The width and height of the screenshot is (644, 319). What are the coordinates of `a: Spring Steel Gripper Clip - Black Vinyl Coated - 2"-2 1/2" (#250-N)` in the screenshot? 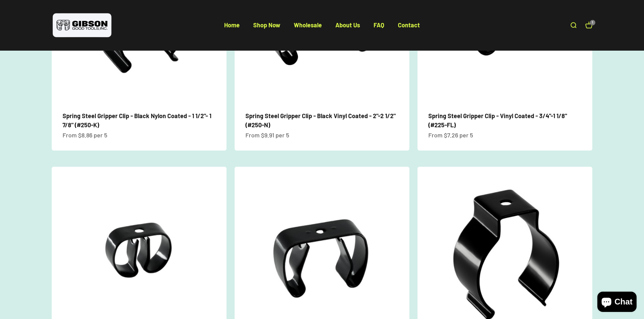 It's located at (321, 120).